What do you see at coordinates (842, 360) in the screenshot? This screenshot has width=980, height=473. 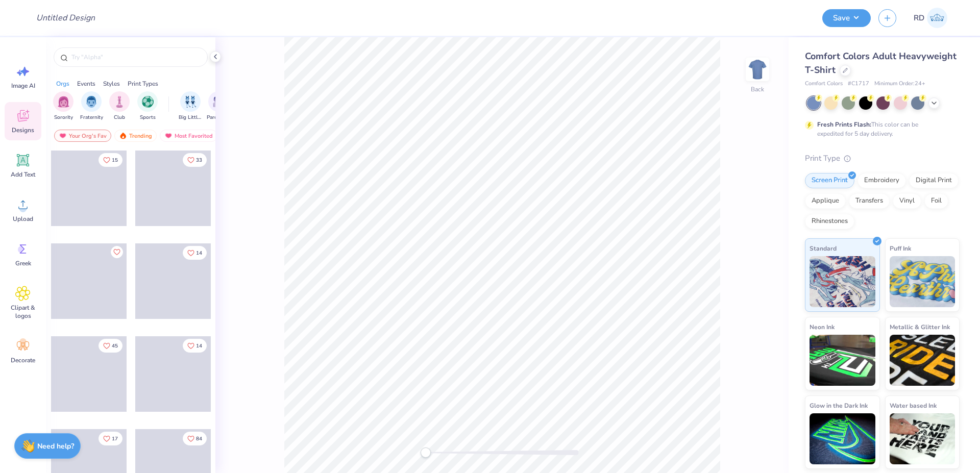 I see `img: Neon Ink` at bounding box center [842, 360].